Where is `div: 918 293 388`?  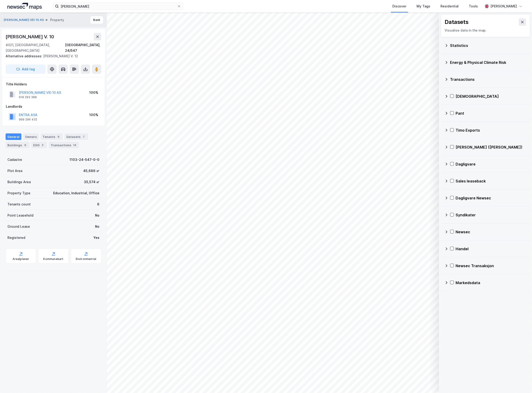
div: 918 293 388 is located at coordinates (28, 97).